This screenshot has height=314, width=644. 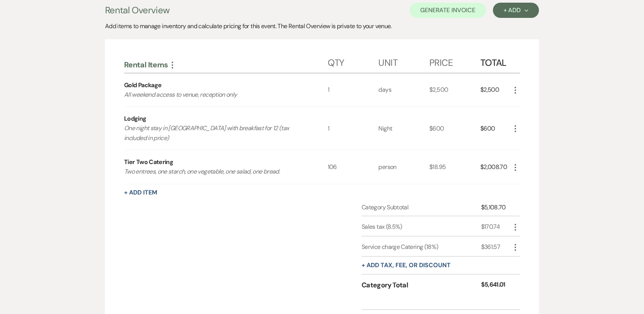 I want to click on div: $18.95, so click(x=455, y=167).